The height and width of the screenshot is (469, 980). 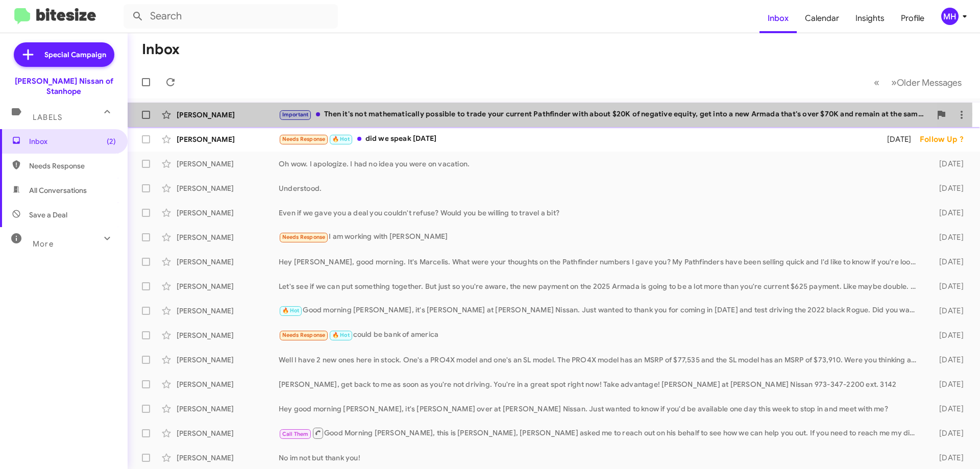 What do you see at coordinates (48, 215) in the screenshot?
I see `span: Save a Deal` at bounding box center [48, 215].